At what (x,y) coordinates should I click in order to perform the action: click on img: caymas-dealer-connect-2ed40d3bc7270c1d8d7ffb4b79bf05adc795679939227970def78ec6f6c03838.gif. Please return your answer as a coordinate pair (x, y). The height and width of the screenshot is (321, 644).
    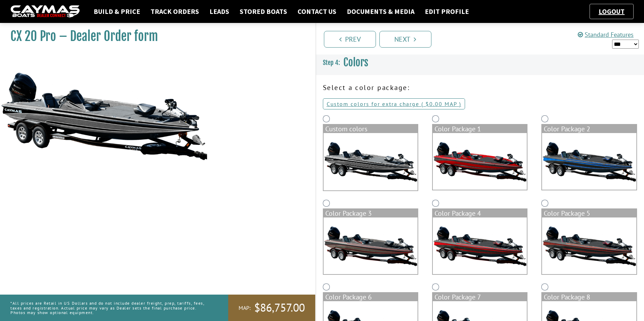
    Looking at the image, I should click on (45, 12).